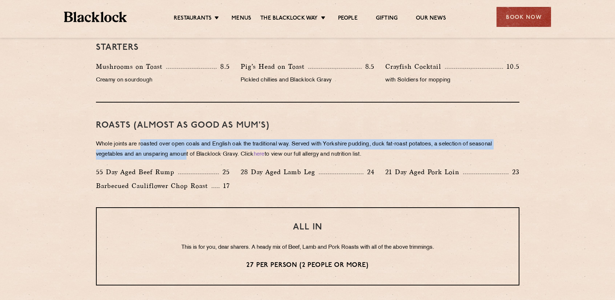  I want to click on img: BL_Textured_Logo-footer-cropped.svg, so click(95, 17).